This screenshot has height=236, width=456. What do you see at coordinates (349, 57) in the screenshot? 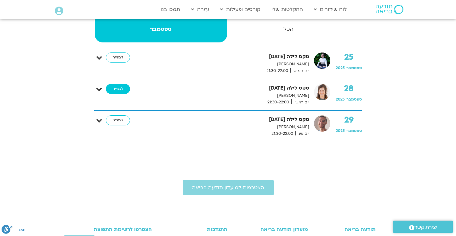
I see `strong: 25` at bounding box center [349, 57].